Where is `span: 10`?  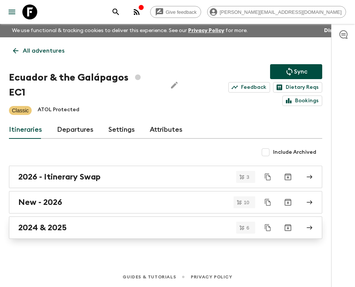 span: 10 is located at coordinates (247, 202).